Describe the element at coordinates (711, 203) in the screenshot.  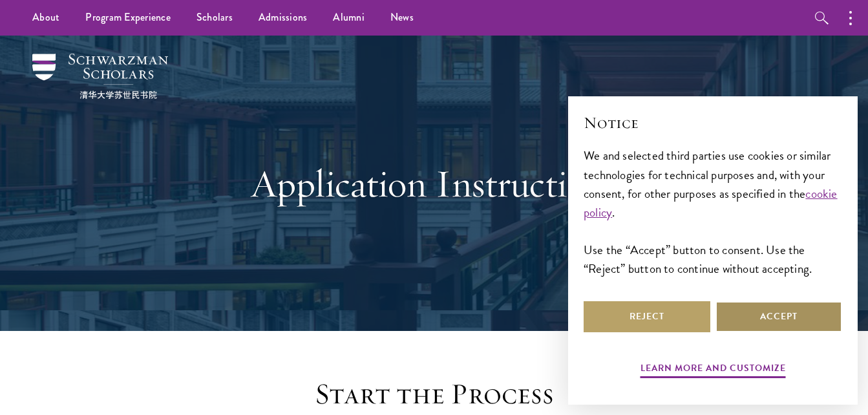
I see `a: cookie policy` at that location.